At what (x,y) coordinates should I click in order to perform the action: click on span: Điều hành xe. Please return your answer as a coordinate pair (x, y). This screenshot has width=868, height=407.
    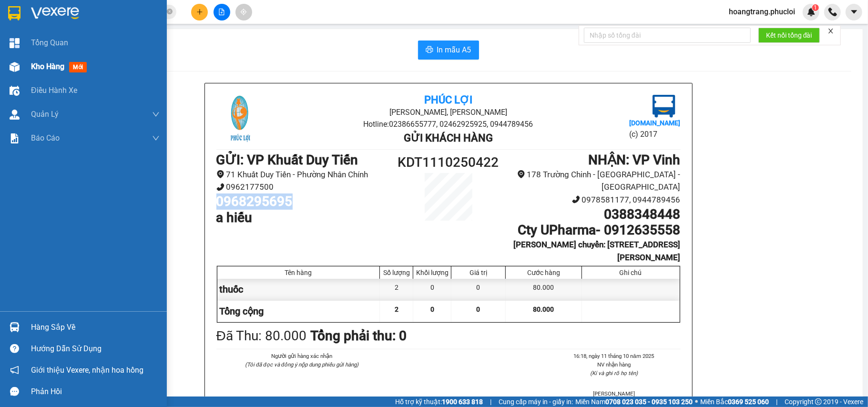
    Looking at the image, I should click on (54, 90).